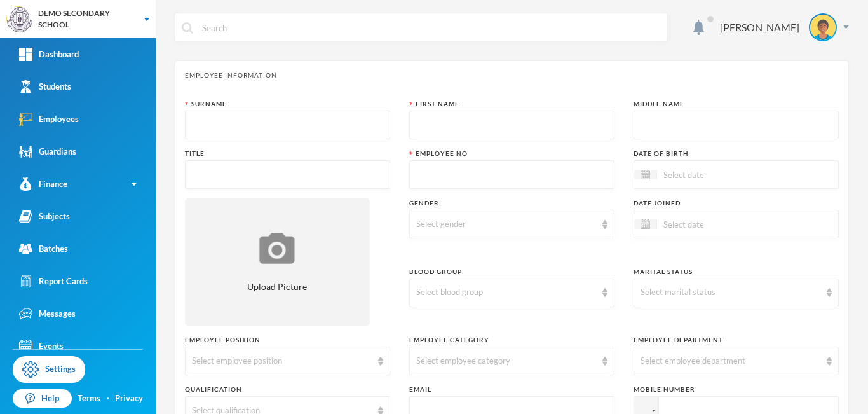  What do you see at coordinates (287, 104) in the screenshot?
I see `div: Surname` at bounding box center [287, 104].